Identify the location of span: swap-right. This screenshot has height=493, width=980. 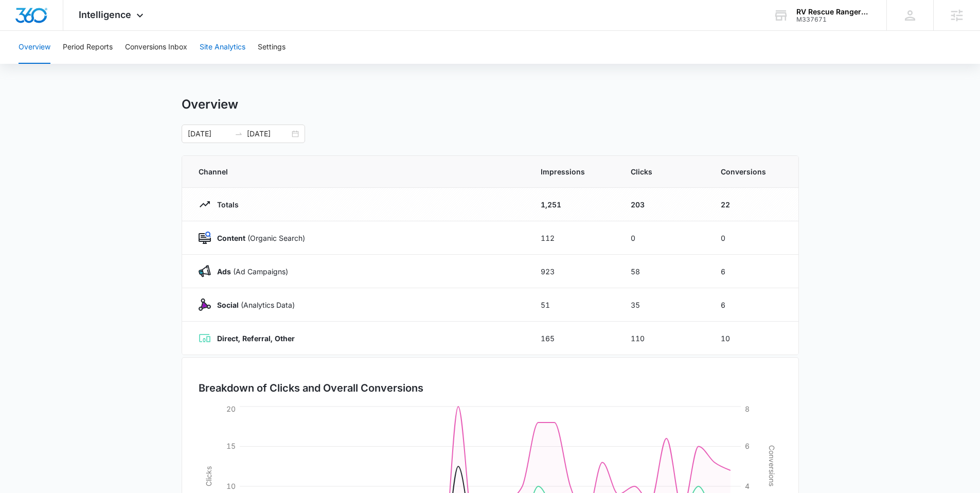
(239, 134).